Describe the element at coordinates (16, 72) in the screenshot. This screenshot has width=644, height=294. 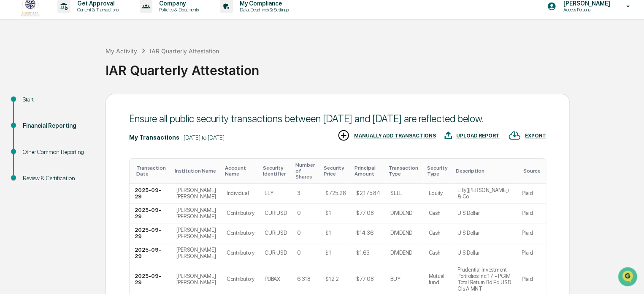
I see `img: 1746055101610-c473b297-6a78-478c-a979-82029cc54cd1` at that location.